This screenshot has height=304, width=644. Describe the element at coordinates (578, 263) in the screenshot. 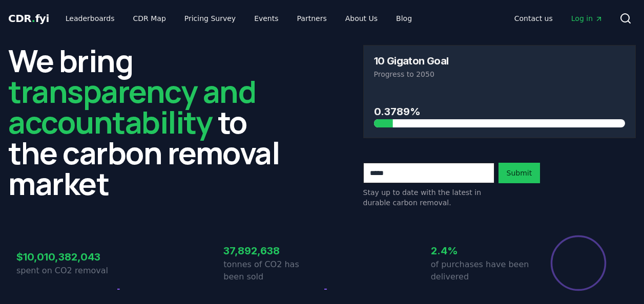

I see `div: Percentage of sales delivered` at that location.